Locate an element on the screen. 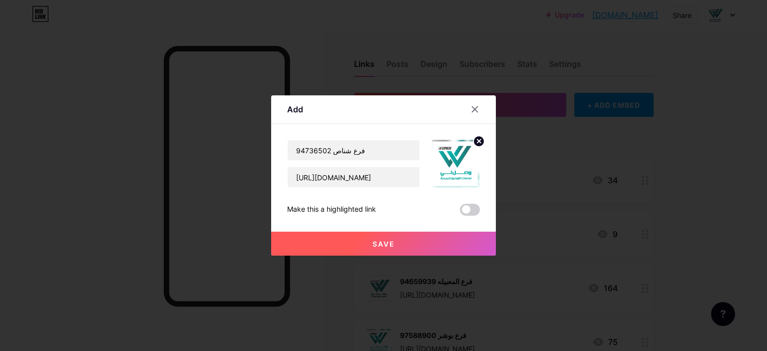 The image size is (767, 351). span: Save is located at coordinates (384, 244).